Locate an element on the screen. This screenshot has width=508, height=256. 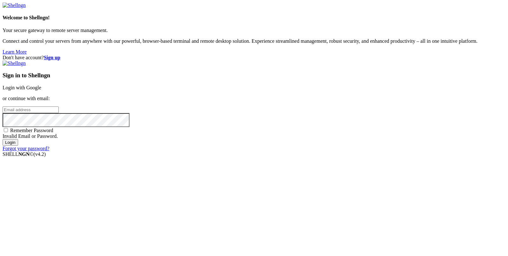
h3: Sign in to Shellngn is located at coordinates (254, 76).